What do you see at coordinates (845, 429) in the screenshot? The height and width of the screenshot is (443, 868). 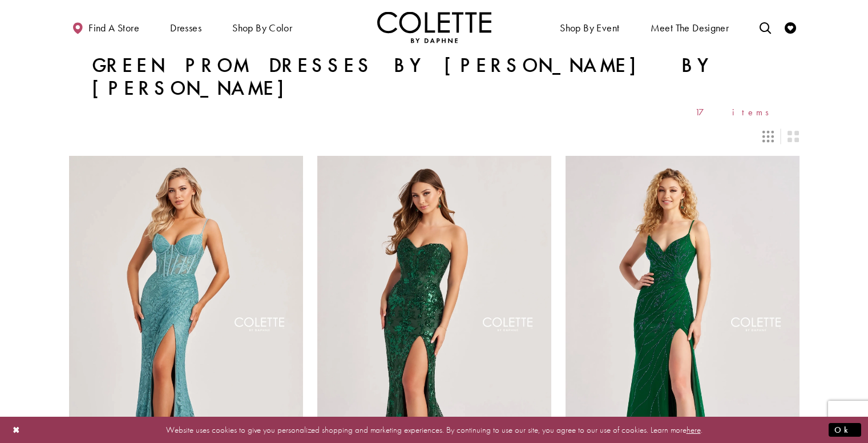 I see `button: Submit Dialog` at bounding box center [845, 429].